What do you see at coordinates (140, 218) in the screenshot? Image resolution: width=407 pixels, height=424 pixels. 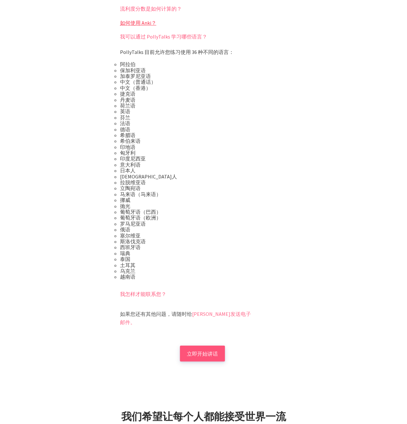 I see `font: 葡萄牙语（欧洲）` at bounding box center [140, 218].